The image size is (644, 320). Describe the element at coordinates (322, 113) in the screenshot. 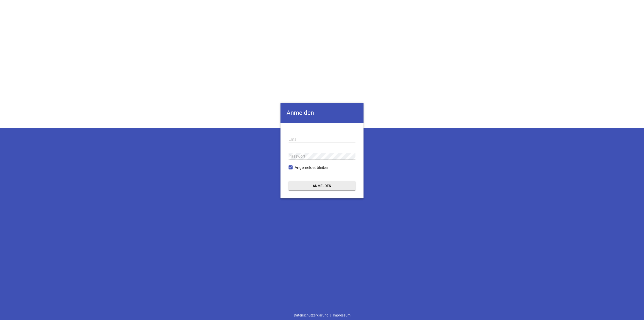

I see `h4: Anmelden` at that location.